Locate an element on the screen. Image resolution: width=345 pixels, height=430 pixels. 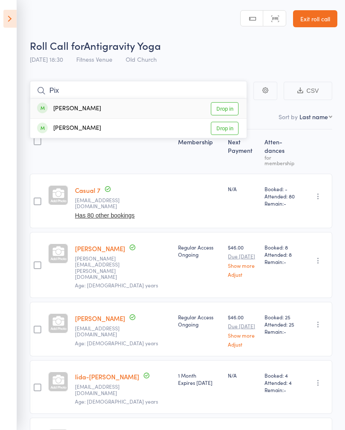
div: 1 Month is located at coordinates (199, 379).